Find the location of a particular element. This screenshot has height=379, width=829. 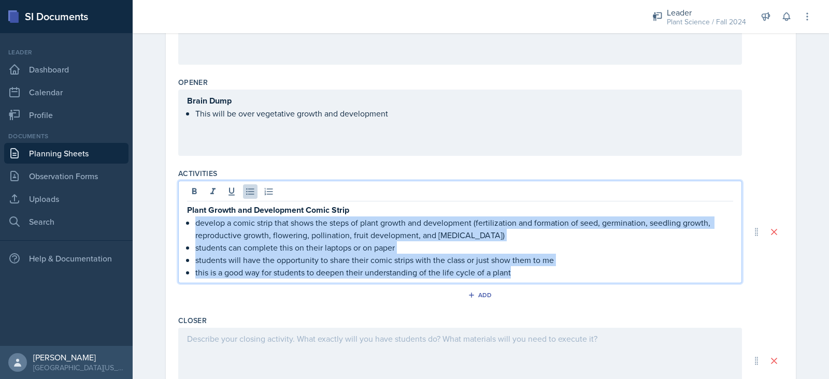

p: students will have the opportunity to share their comic strips with the class or just show them t... is located at coordinates (464, 260).